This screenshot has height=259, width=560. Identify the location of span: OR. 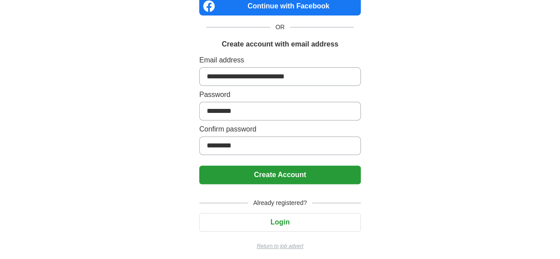
(280, 27).